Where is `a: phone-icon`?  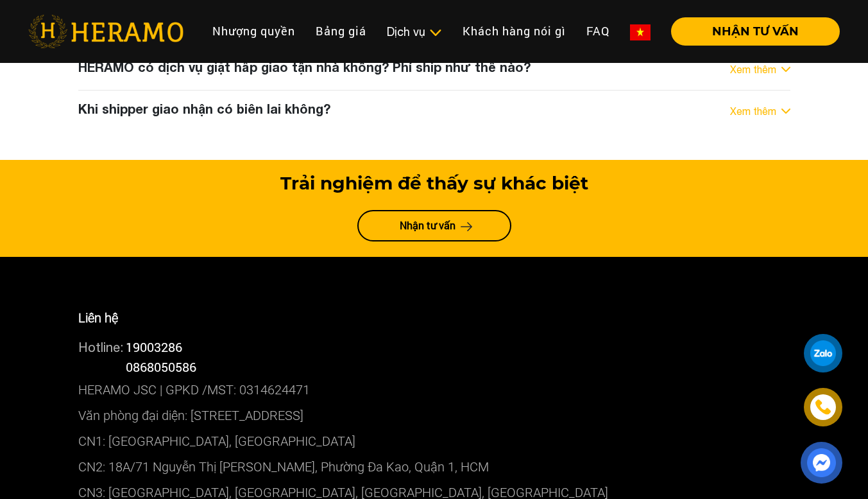 a: phone-icon is located at coordinates (823, 407).